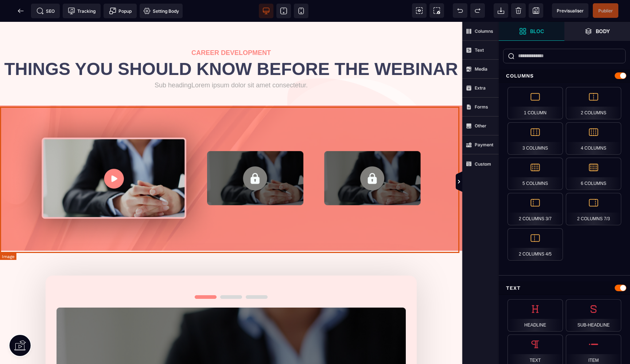 The height and width of the screenshot is (364, 630). I want to click on div: 5 Columns, so click(535, 174).